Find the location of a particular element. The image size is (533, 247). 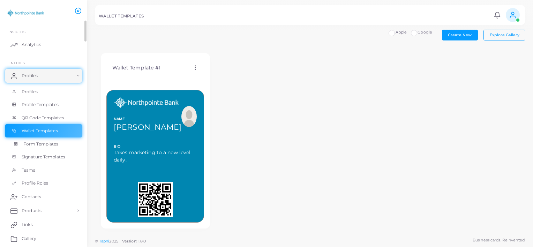

span: NAME is located at coordinates (147, 119).